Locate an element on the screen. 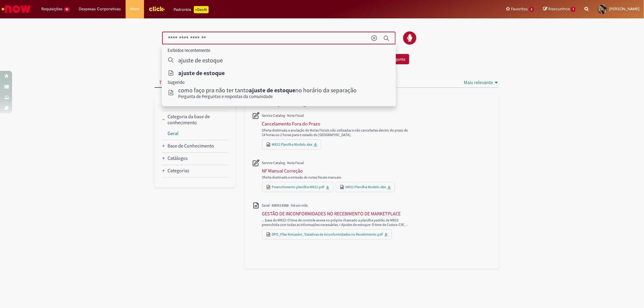 Image resolution: width=644 pixels, height=308 pixels. span: More is located at coordinates (135, 9).